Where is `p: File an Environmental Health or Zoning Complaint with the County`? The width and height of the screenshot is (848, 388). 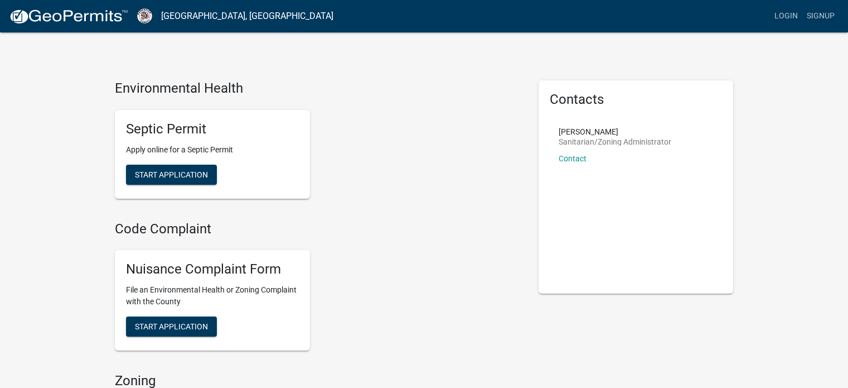
p: File an Environmental Health or Zoning Complaint with the County is located at coordinates (212, 296).